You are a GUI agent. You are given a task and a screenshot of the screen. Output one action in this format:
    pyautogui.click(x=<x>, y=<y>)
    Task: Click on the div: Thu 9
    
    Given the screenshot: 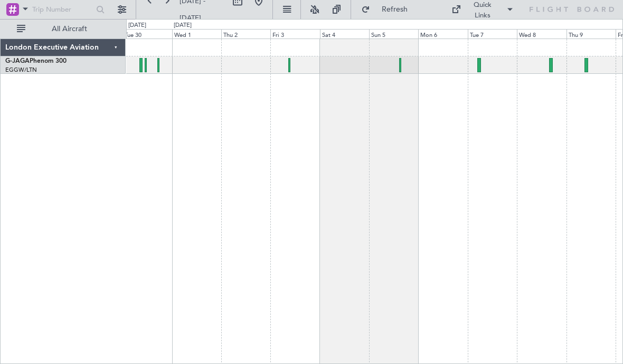 What is the action you would take?
    pyautogui.click(x=590, y=34)
    